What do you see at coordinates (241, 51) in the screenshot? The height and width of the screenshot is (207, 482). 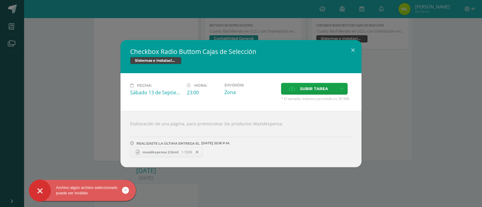 I see `h2: Checkbox Radio Buttom Cajas de Selección` at bounding box center [241, 51].